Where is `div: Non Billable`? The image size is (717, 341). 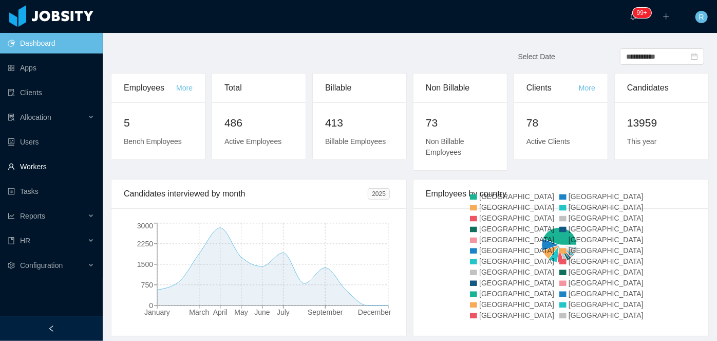 div: Non Billable is located at coordinates (460, 88).